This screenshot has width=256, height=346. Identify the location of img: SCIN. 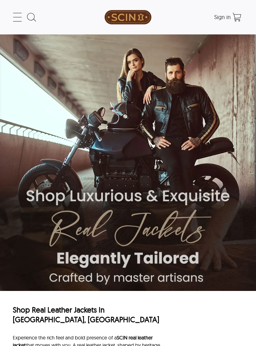
(128, 17).